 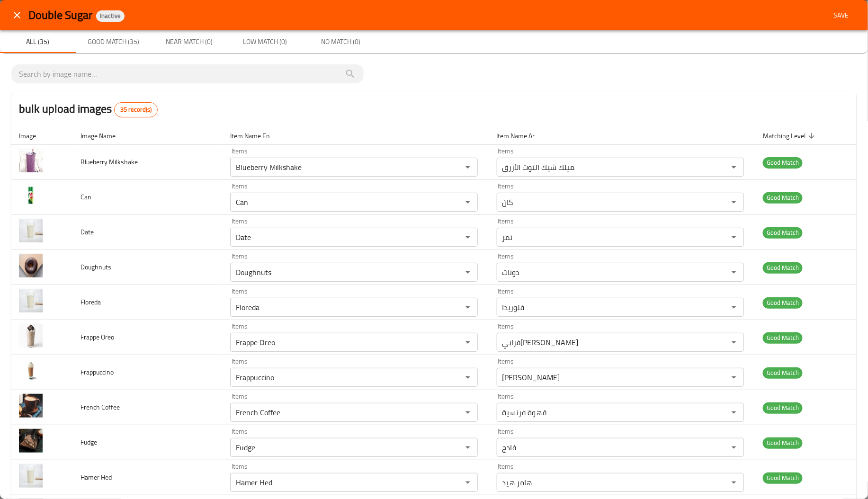 I want to click on span: 35 record(s), so click(x=136, y=110).